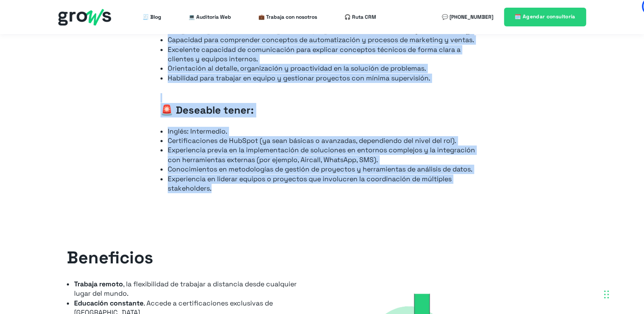 The image size is (644, 314). Describe the element at coordinates (325, 184) in the screenshot. I see `li: Experiencia en liderar equipos o proyectos que involucren la coordinación de múltiples stakeholders.` at that location.